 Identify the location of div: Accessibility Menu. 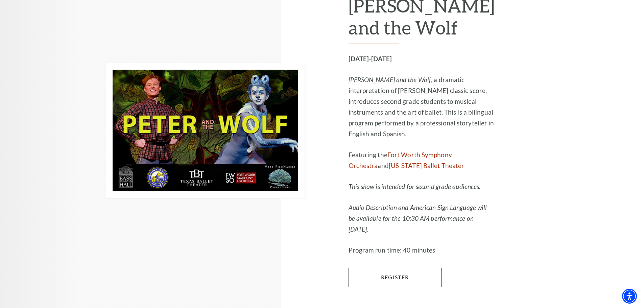
(630, 297).